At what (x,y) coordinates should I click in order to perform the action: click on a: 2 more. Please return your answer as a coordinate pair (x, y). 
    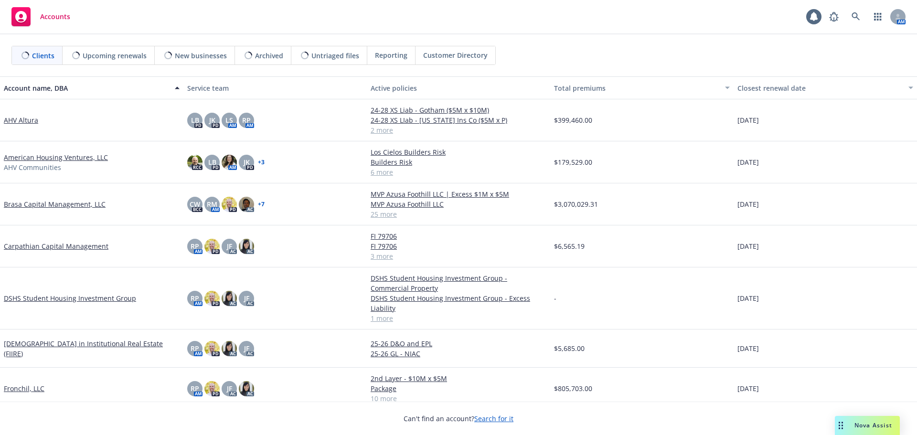
    Looking at the image, I should click on (458, 130).